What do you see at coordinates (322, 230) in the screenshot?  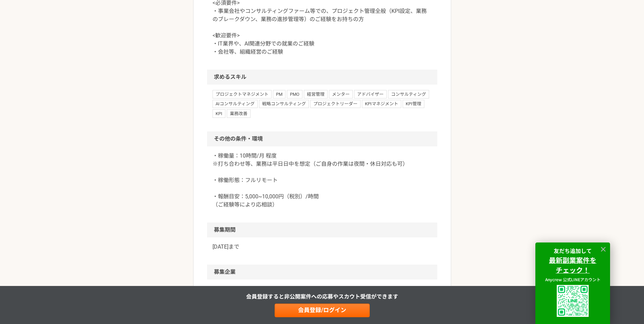 I see `h2: 募集期間` at bounding box center [322, 230].